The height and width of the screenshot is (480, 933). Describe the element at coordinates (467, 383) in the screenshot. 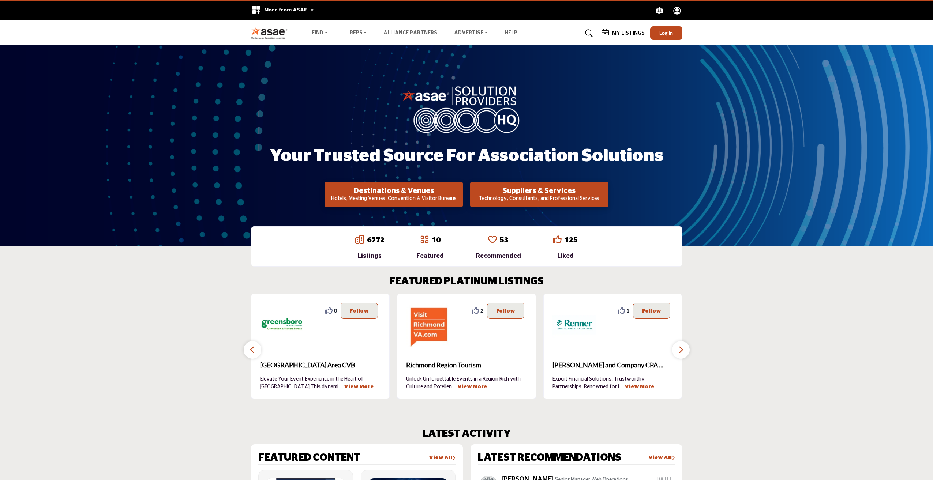

I see `p: Unlock Unforgettable Events in a Region Rich with Culture and Excellen` at that location.